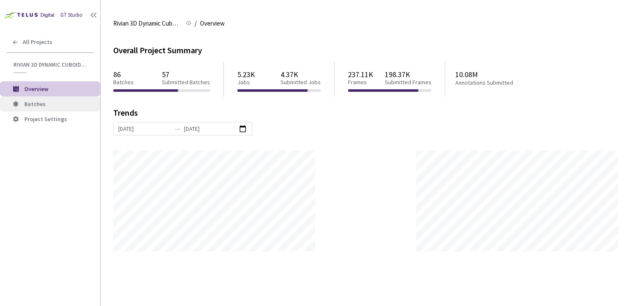 The width and height of the screenshot is (644, 306). Describe the element at coordinates (246, 74) in the screenshot. I see `p: 5.23K` at that location.